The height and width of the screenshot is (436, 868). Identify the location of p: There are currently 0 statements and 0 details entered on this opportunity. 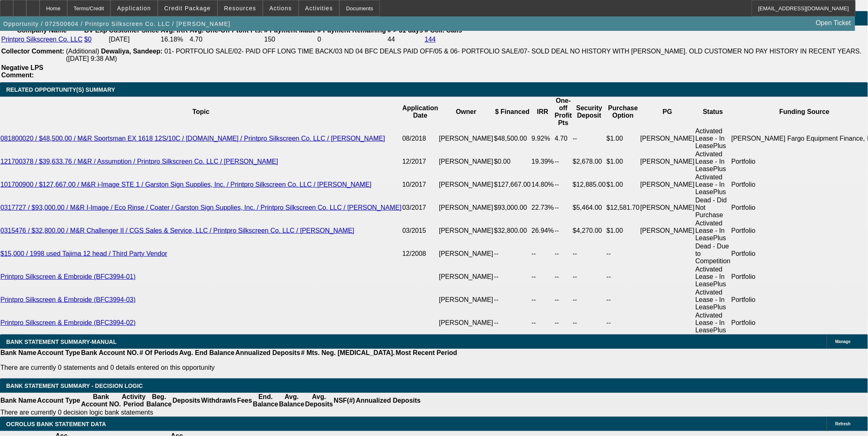
(229, 368).